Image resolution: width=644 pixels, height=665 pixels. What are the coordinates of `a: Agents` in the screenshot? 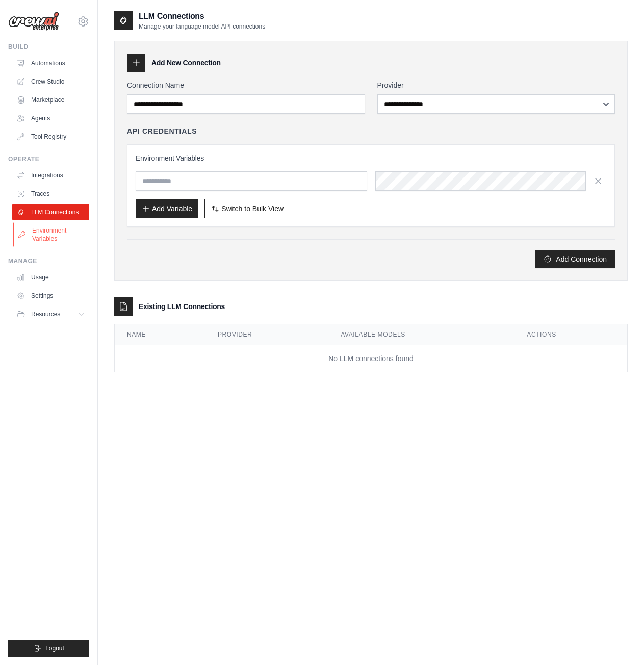 It's located at (51, 118).